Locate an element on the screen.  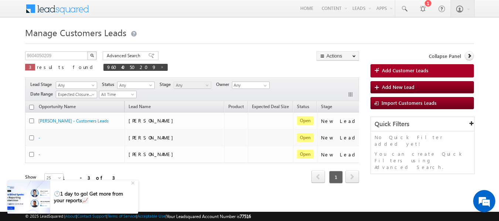
div: Quick Filters is located at coordinates (422, 124).